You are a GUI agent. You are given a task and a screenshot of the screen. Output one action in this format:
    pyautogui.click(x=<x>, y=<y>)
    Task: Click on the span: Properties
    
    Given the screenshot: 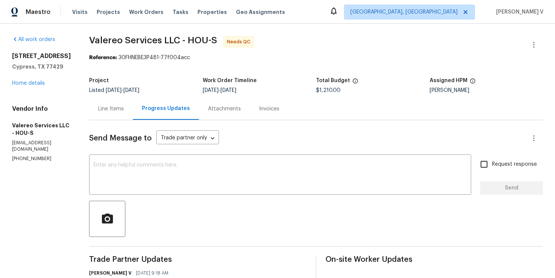 What is the action you would take?
    pyautogui.click(x=212, y=12)
    